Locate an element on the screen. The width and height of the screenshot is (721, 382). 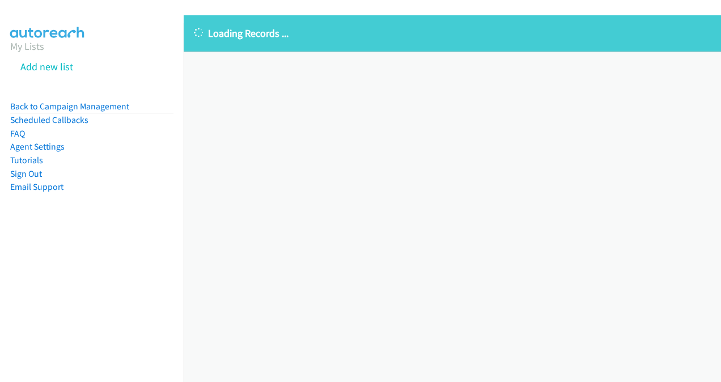
a: Back to Campaign Management is located at coordinates (70, 106).